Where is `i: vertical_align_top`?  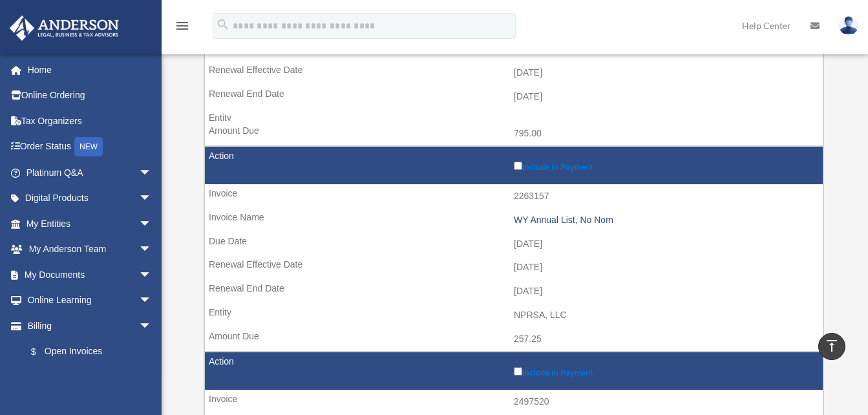 i: vertical_align_top is located at coordinates (831, 346).